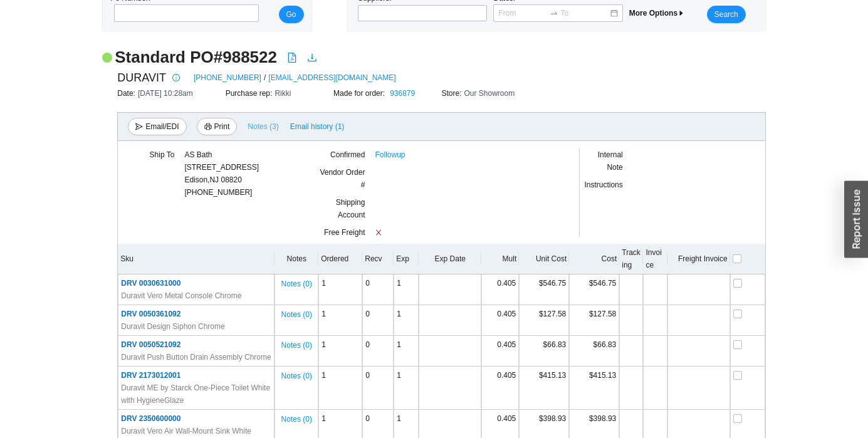 The width and height of the screenshot is (868, 438). I want to click on span: Duravit Vero Air Wall-Mount Sink White, so click(186, 431).